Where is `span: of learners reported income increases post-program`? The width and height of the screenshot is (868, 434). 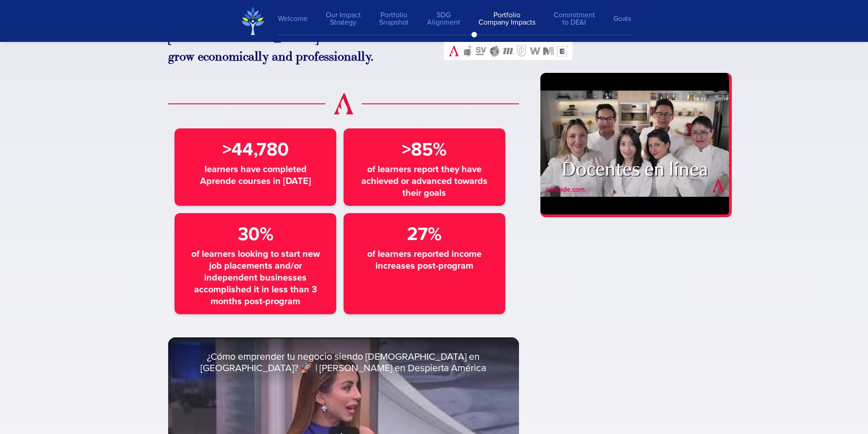 span: of learners reported income increases post-program is located at coordinates (424, 260).